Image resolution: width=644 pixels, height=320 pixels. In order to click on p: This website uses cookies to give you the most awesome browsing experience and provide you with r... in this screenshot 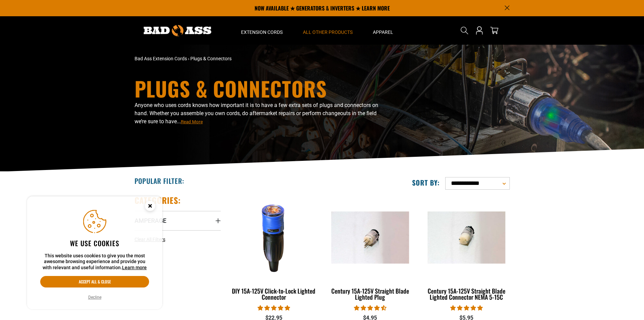, I will do `click(95, 261)`.